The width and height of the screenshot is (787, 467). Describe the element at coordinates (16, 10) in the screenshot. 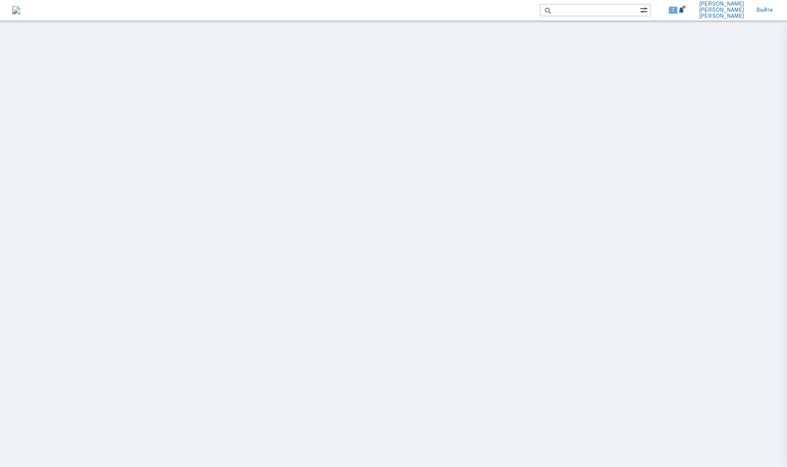

I see `a: Перейти на домашнюю страницу` at that location.